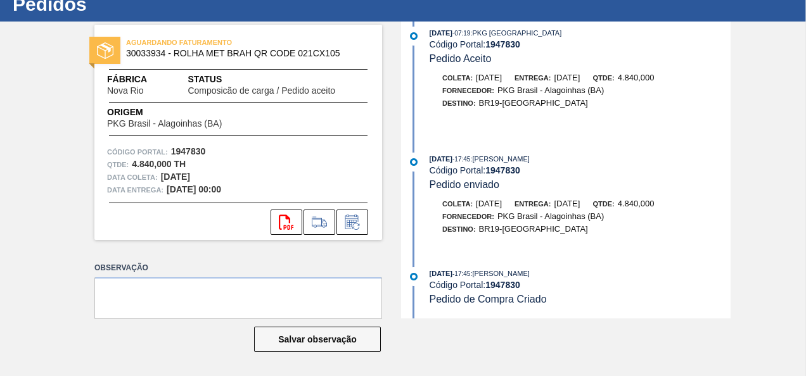 The width and height of the screenshot is (806, 376). I want to click on div: Ir para Composição de Carga, so click(319, 222).